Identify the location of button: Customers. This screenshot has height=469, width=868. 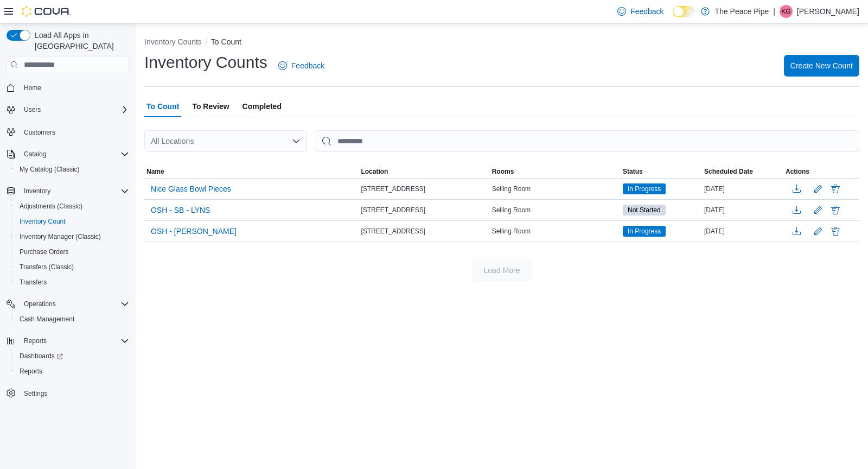
(68, 131).